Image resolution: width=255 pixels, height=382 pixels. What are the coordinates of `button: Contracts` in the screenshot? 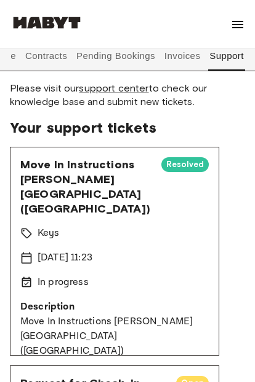 It's located at (46, 56).